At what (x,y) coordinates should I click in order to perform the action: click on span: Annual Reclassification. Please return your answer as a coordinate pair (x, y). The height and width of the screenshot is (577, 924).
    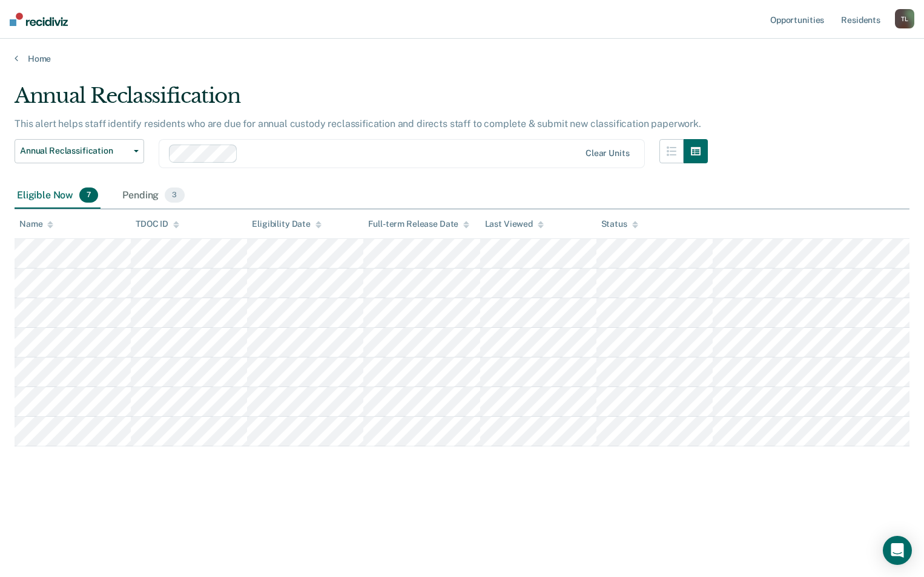
    Looking at the image, I should click on (75, 151).